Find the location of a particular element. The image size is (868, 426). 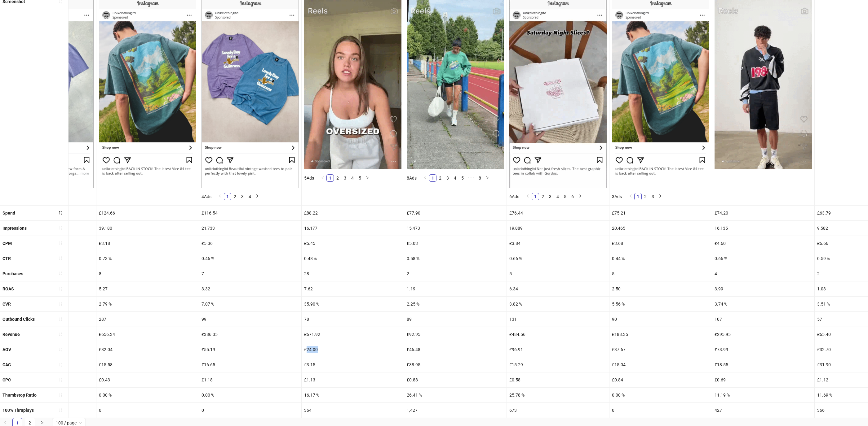

div: 16,135 is located at coordinates (763, 229).